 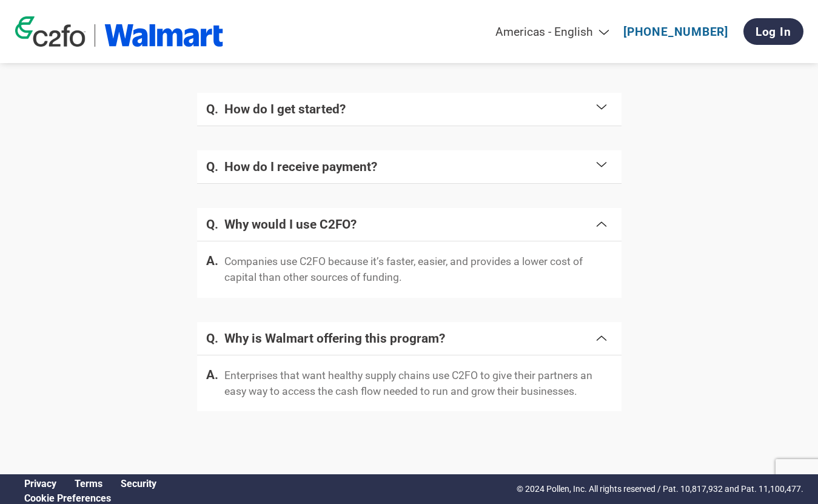 What do you see at coordinates (50, 31) in the screenshot?
I see `img: c2fo logo` at bounding box center [50, 31].